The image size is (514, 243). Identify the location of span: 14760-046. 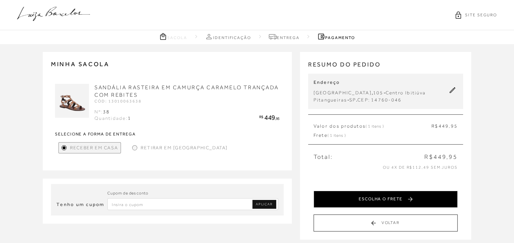
(387, 100).